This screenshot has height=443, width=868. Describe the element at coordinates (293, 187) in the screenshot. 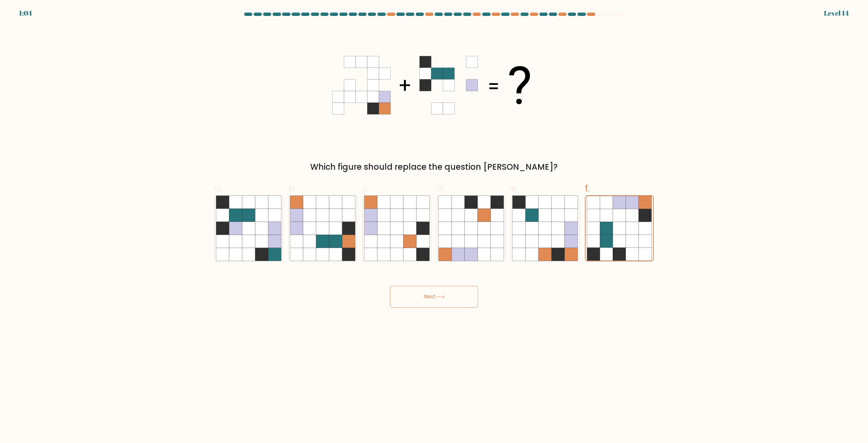

I see `span: b.` at that location.